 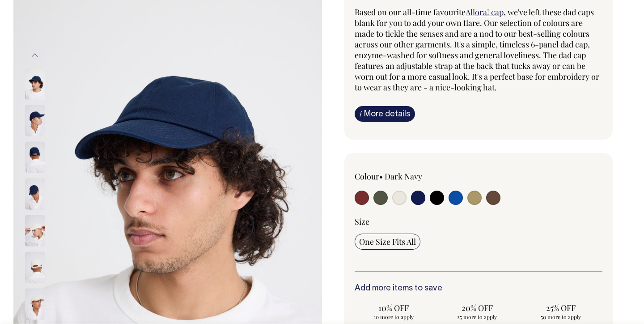 What do you see at coordinates (404, 176) in the screenshot?
I see `div: Colour` at bounding box center [404, 176].